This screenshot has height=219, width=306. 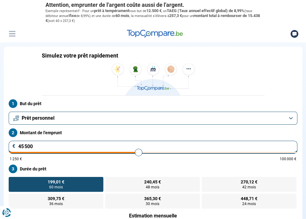 I want to click on span: 36 mois, so click(x=56, y=204).